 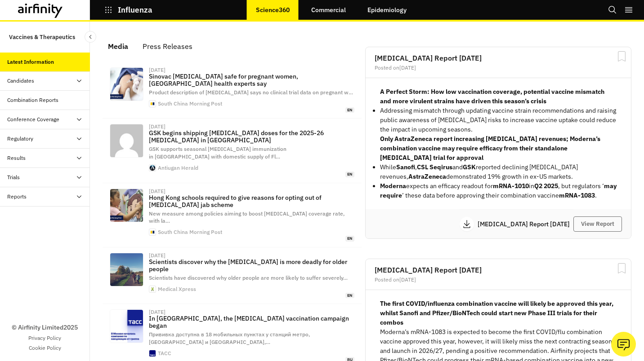 What do you see at coordinates (152, 168) in the screenshot?
I see `img: cropped-sicoA-270x270.png` at bounding box center [152, 168].